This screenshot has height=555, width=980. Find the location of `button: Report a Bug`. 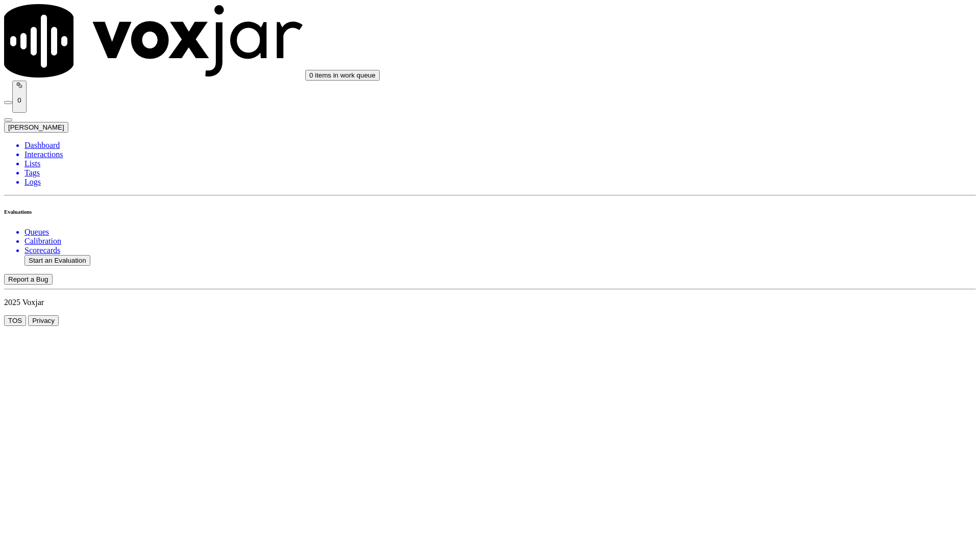

button: Report a Bug is located at coordinates (28, 279).